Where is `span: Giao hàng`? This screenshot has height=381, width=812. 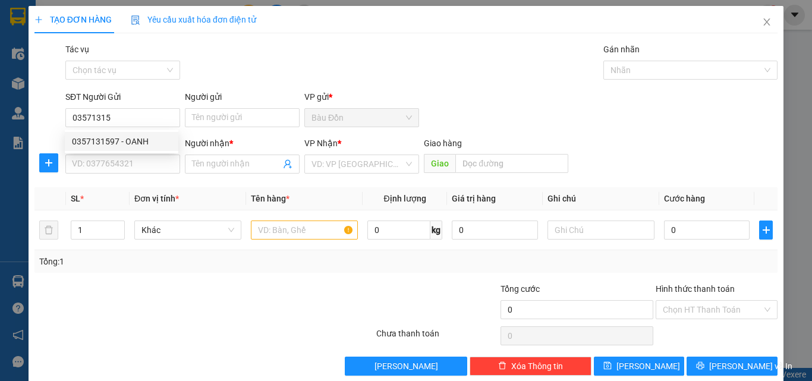 span: Giao hàng is located at coordinates (443, 143).